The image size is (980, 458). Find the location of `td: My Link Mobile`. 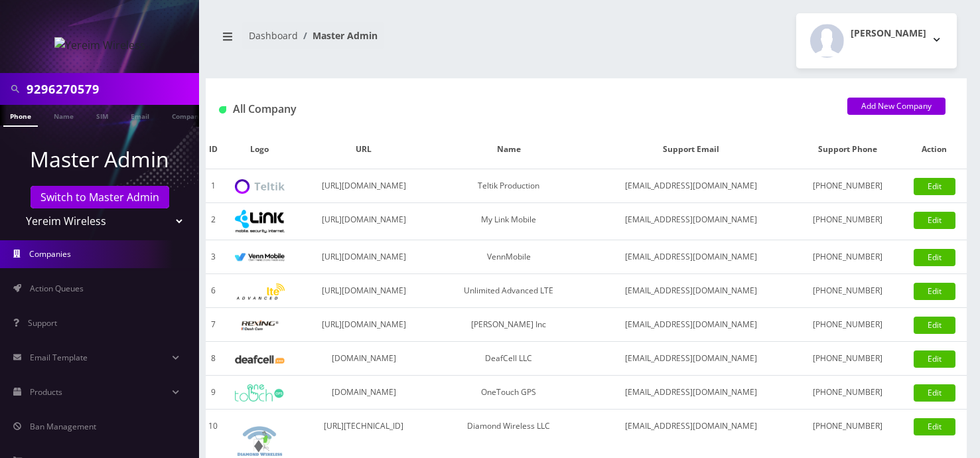

td: My Link Mobile is located at coordinates (509, 222).